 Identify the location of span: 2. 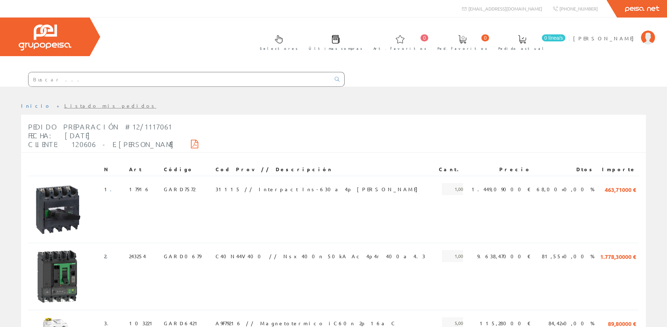
(108, 257).